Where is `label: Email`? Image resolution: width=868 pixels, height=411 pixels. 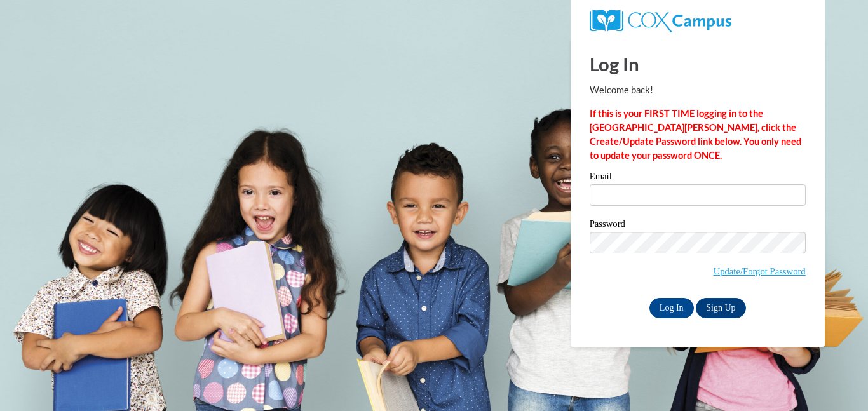 label: Email is located at coordinates (698, 178).